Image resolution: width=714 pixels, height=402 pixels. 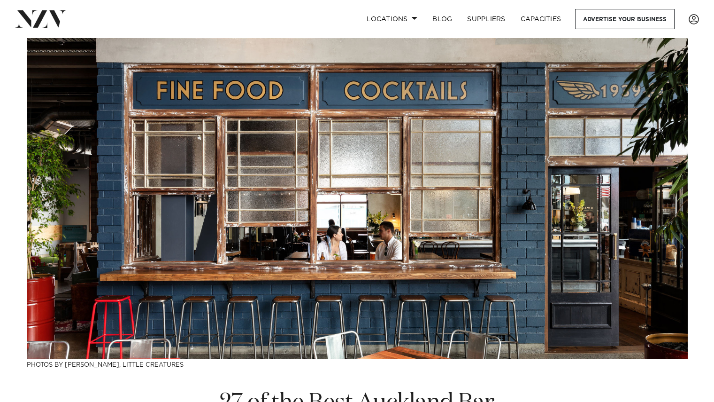 What do you see at coordinates (625, 19) in the screenshot?
I see `a: Advertise your business` at bounding box center [625, 19].